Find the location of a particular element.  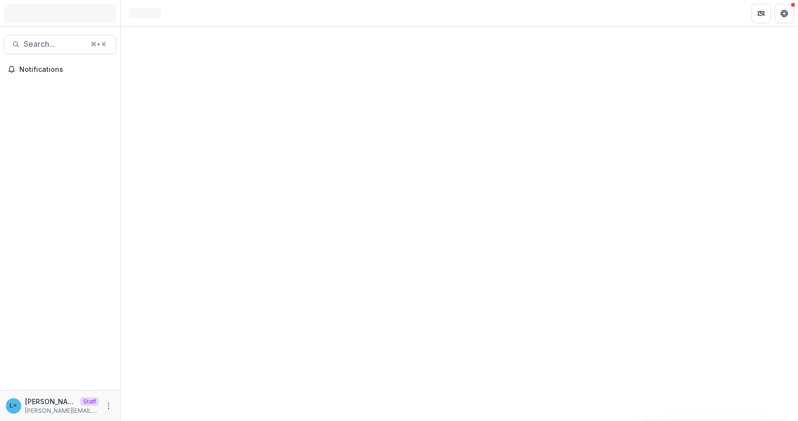

span: Search... is located at coordinates (54, 44).